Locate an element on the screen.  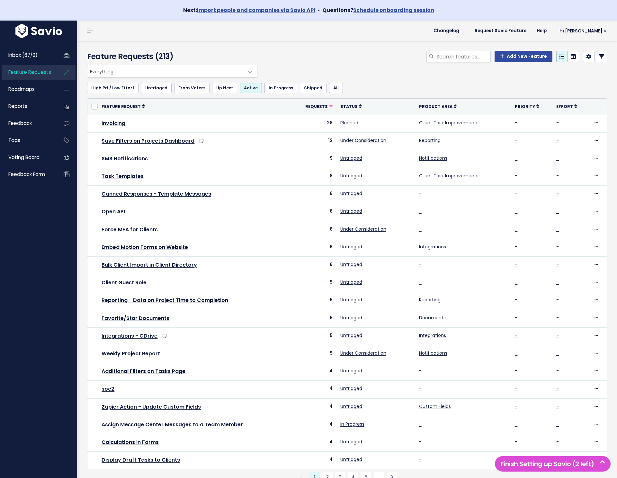
a: Integrations is located at coordinates (433, 247).